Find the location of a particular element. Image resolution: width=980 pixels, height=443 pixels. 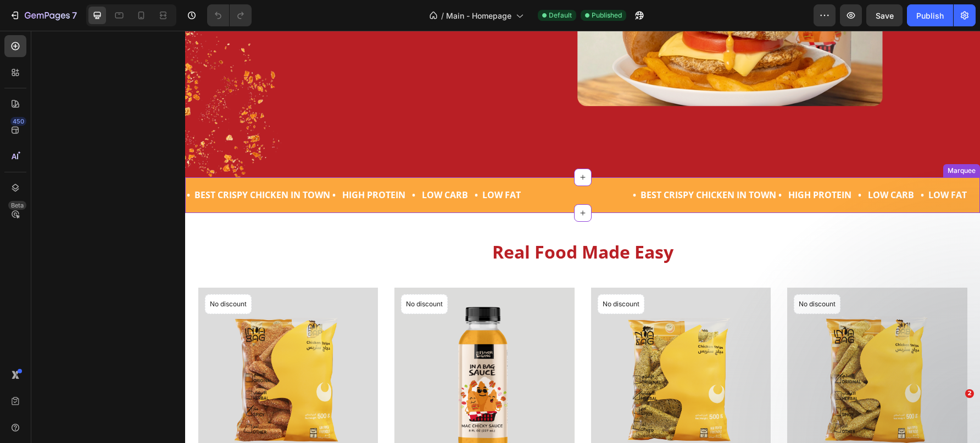

a: MAC CHICKY SAUCE is located at coordinates (299, 347).